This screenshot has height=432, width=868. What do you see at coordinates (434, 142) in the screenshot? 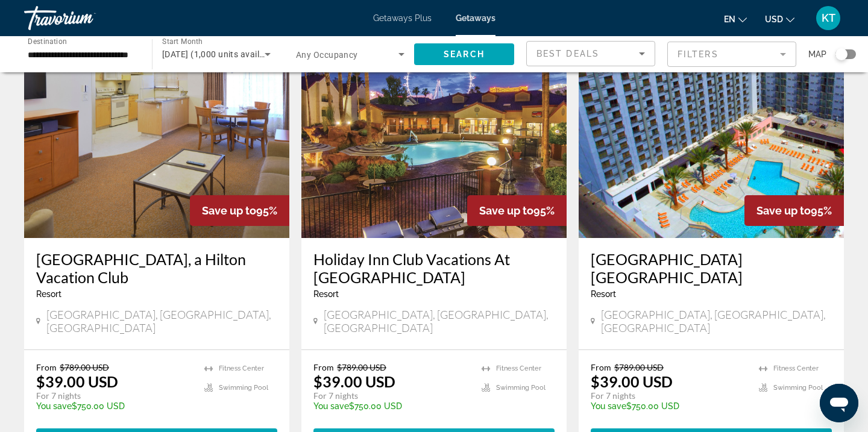
I see `img: 0110E01X.jpg` at bounding box center [434, 142].